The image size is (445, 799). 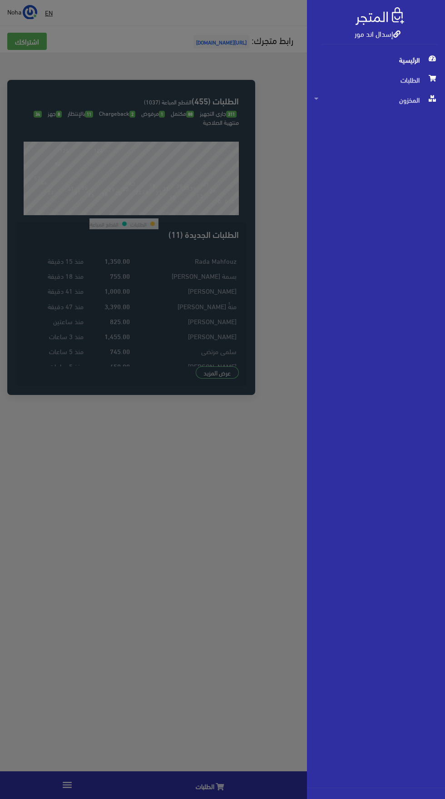 I want to click on a: الرئيسية, so click(x=376, y=60).